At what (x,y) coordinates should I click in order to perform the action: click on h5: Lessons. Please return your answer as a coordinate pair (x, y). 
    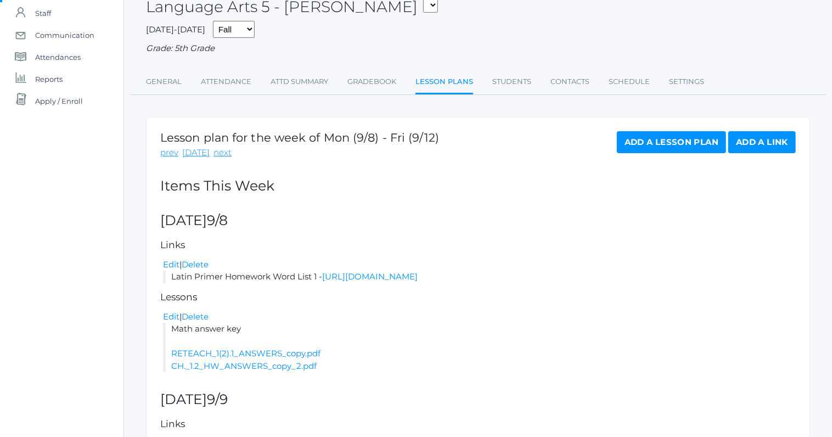
    Looking at the image, I should click on (478, 297).